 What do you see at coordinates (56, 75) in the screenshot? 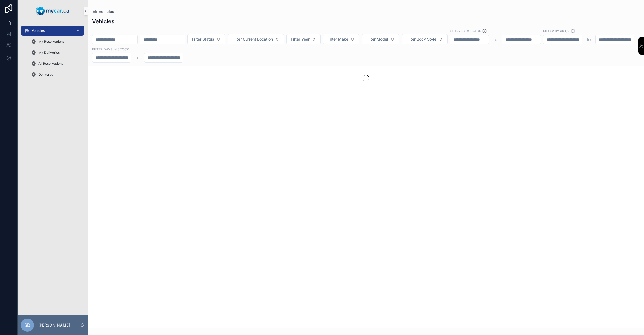
I see `a: Delivered` at bounding box center [56, 75].